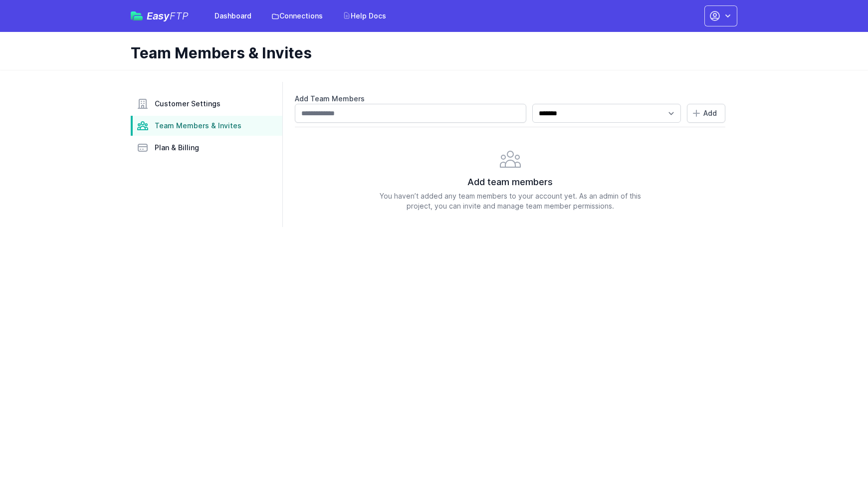  I want to click on img: easyftp_logo.png, so click(137, 16).